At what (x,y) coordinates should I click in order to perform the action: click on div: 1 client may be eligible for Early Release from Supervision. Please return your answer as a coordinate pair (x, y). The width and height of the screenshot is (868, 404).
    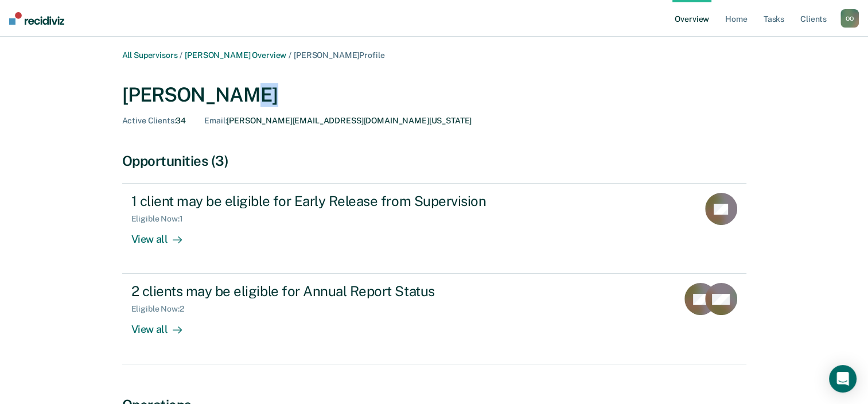
    Looking at the image, I should click on (333, 201).